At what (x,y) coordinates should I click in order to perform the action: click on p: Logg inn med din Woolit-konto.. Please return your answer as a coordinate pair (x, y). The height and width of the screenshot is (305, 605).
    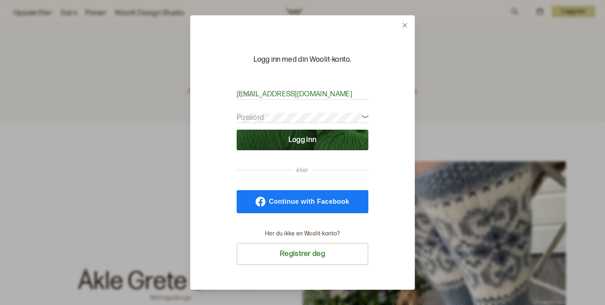
    Looking at the image, I should click on (302, 60).